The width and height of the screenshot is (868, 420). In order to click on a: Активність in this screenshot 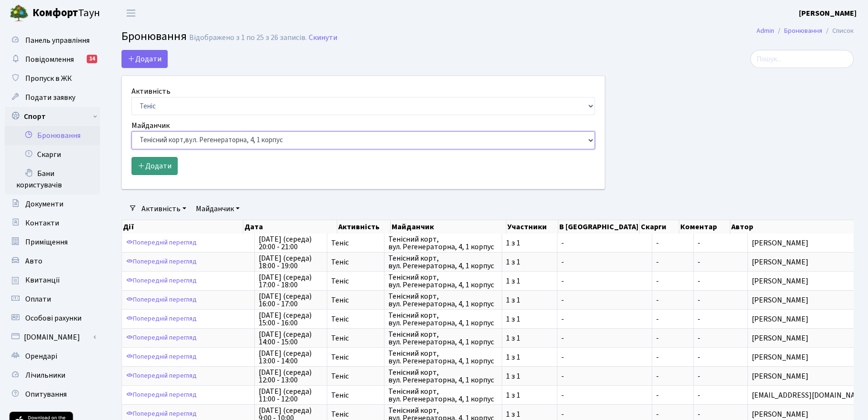, I will do `click(164, 209)`.